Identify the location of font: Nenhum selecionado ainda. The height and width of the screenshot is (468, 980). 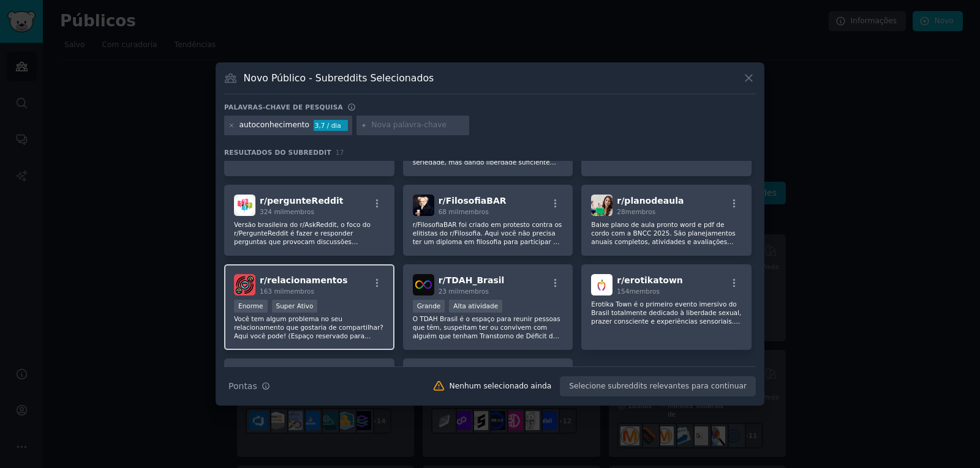
(500, 386).